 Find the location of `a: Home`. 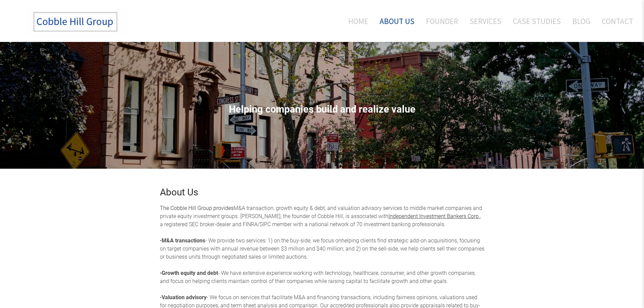

a: Home is located at coordinates (355, 21).